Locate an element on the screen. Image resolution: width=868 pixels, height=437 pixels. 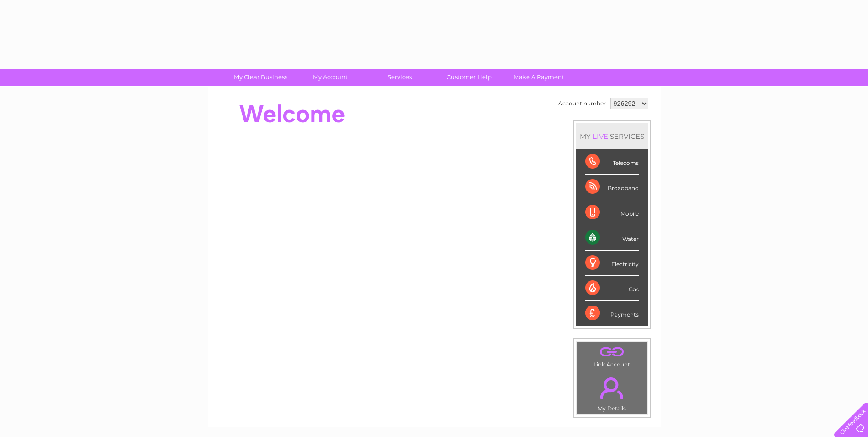
td: Account number is located at coordinates (582, 103).